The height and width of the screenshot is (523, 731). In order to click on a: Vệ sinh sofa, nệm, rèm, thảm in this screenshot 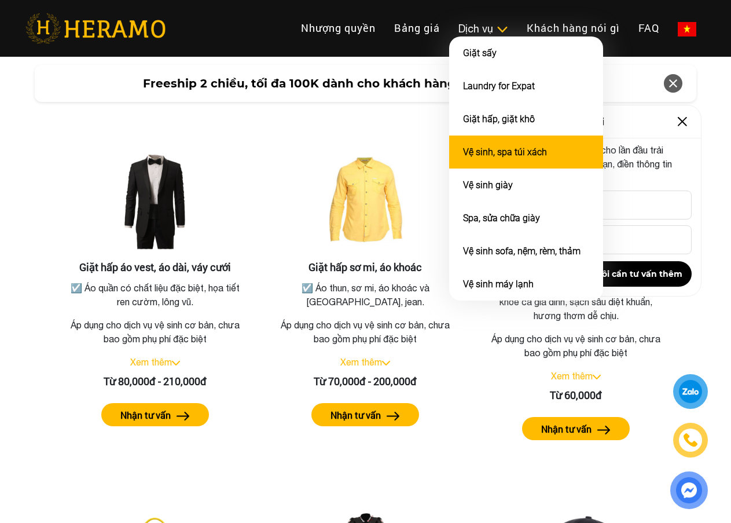, I will do `click(521, 251)`.